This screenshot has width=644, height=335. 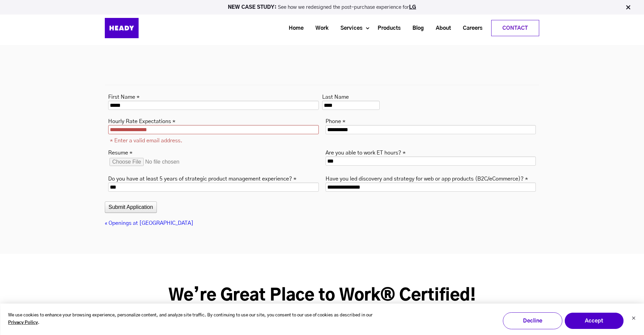 What do you see at coordinates (319, 28) in the screenshot?
I see `a: Work` at bounding box center [319, 28].